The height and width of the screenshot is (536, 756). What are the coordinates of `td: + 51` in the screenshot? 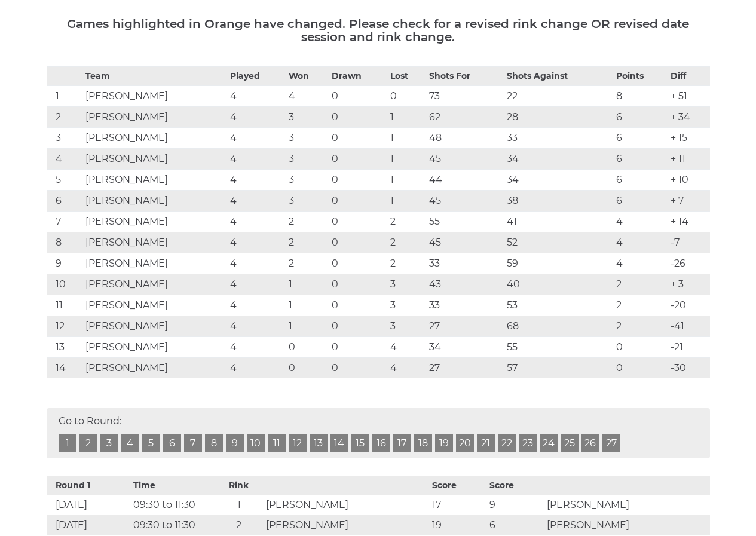 It's located at (689, 97).